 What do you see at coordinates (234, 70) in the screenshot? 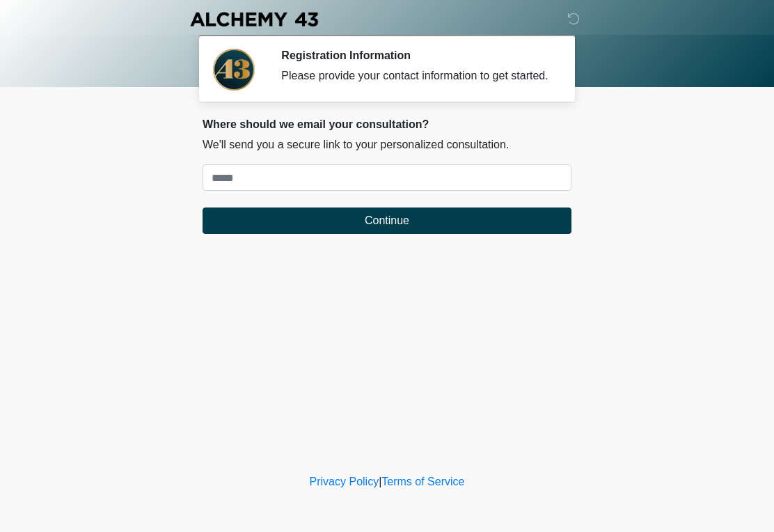
I see `img: Agent Avatar` at bounding box center [234, 70].